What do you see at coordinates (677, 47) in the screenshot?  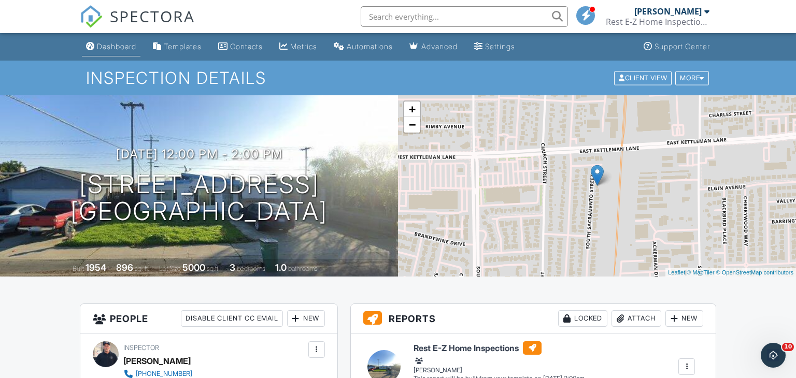 I see `a: Support Center` at bounding box center [677, 47].